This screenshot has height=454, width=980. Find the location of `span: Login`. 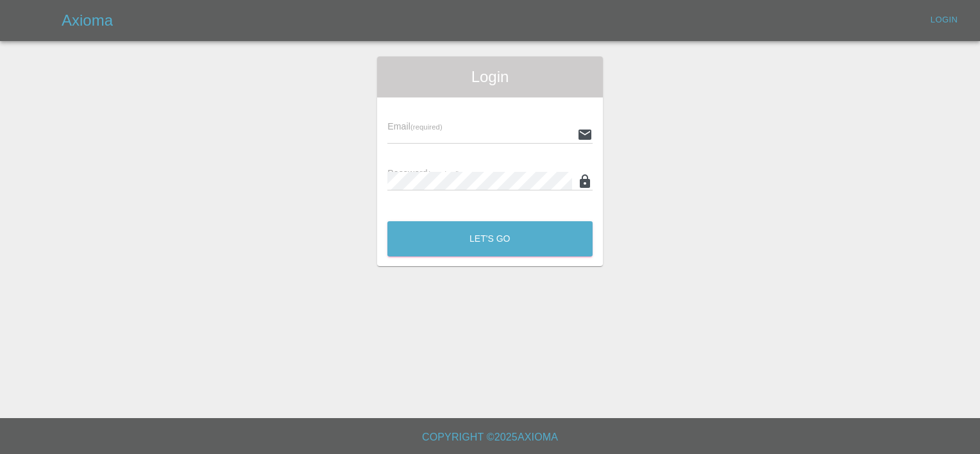

span: Login is located at coordinates (490, 77).